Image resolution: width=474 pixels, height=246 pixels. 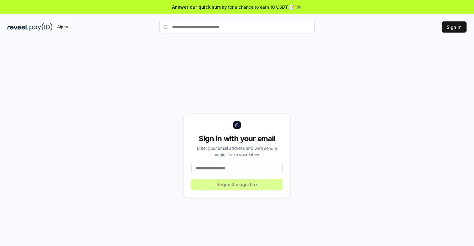 What do you see at coordinates (237, 139) in the screenshot?
I see `div: Sign in with your email` at bounding box center [237, 139].